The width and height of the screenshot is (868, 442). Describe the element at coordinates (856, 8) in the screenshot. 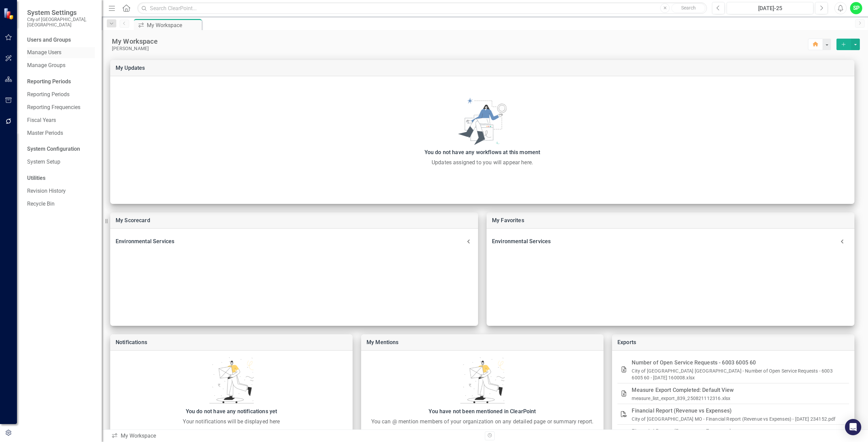

I see `button: SP` at that location.